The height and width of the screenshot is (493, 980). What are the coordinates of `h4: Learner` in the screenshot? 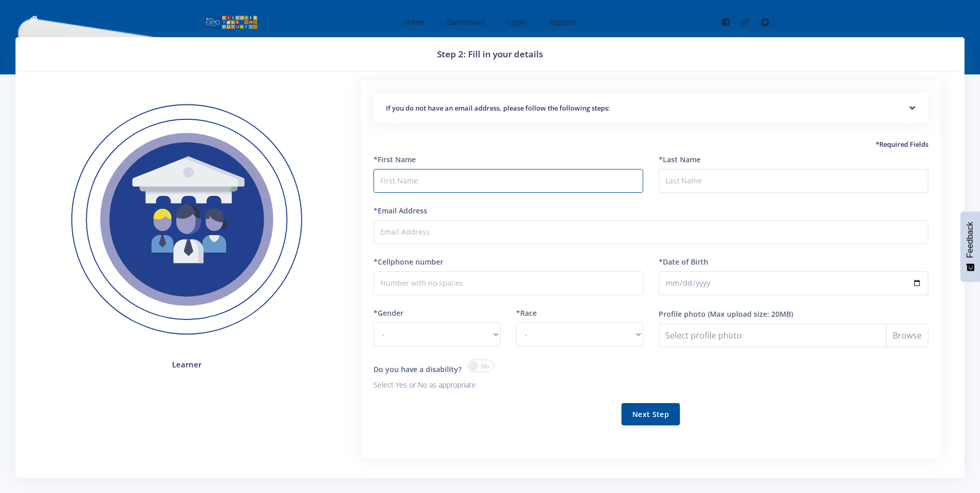 It's located at (187, 364).